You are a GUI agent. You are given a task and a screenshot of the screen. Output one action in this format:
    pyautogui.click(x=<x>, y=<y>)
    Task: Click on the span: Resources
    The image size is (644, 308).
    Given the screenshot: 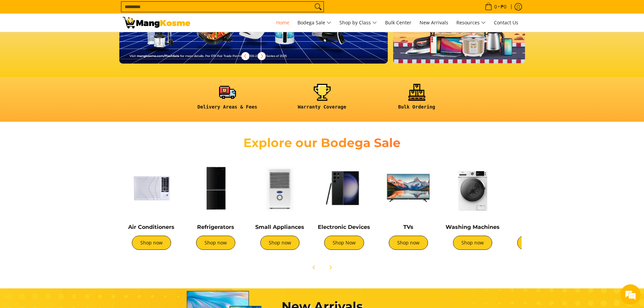 What is the action you would take?
    pyautogui.click(x=471, y=22)
    